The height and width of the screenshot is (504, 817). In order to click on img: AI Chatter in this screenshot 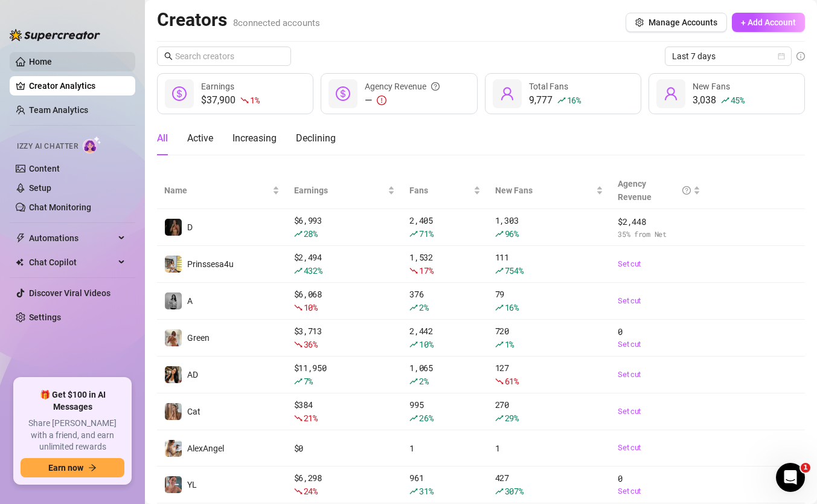, I will do `click(92, 144)`.